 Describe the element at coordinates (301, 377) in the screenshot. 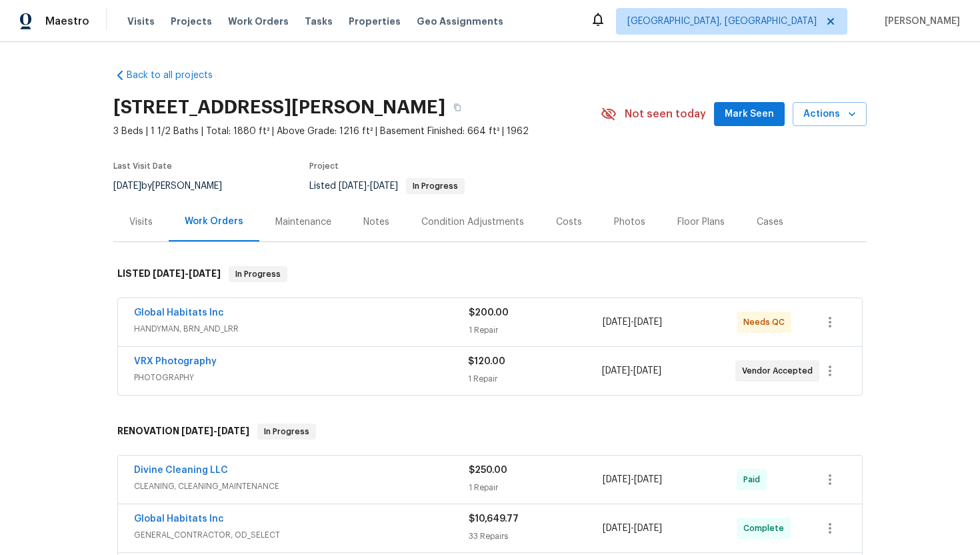

I see `span: PHOTOGRAPHY` at that location.